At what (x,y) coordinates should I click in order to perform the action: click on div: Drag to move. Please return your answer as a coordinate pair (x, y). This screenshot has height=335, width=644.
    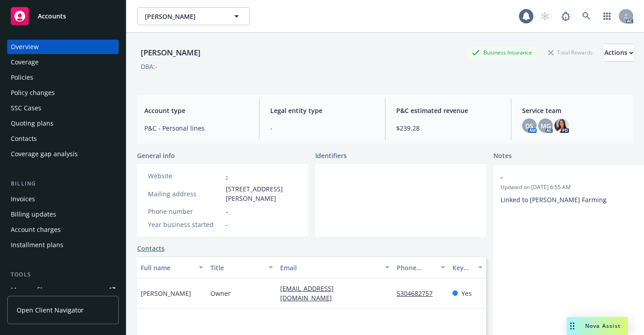
    Looking at the image, I should click on (572, 326).